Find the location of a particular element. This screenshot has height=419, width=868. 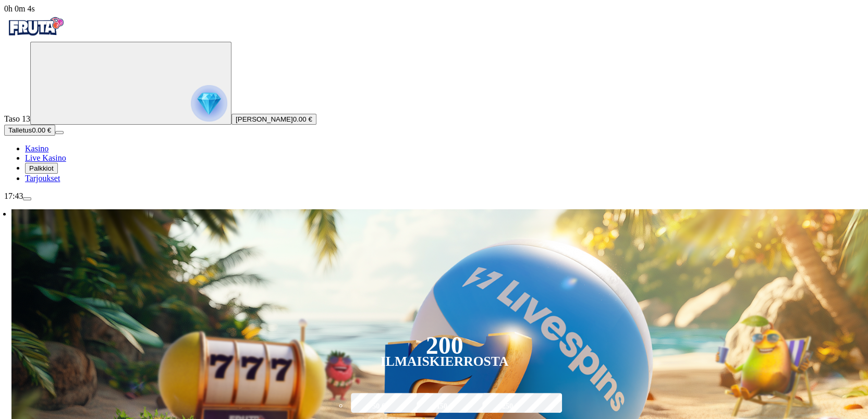

img: Fruta is located at coordinates (35, 27).